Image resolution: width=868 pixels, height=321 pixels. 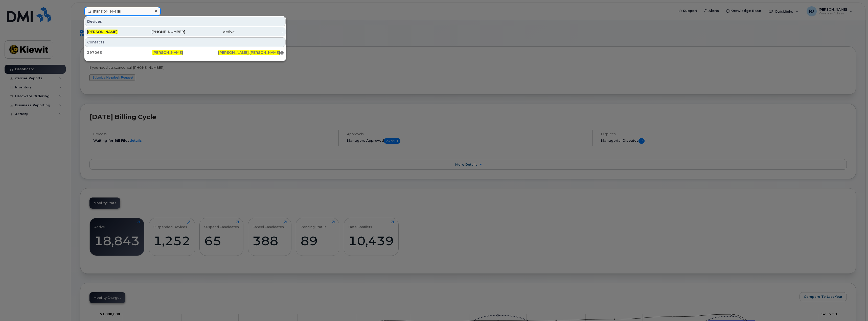 I want to click on div: Contacts, so click(x=185, y=42).